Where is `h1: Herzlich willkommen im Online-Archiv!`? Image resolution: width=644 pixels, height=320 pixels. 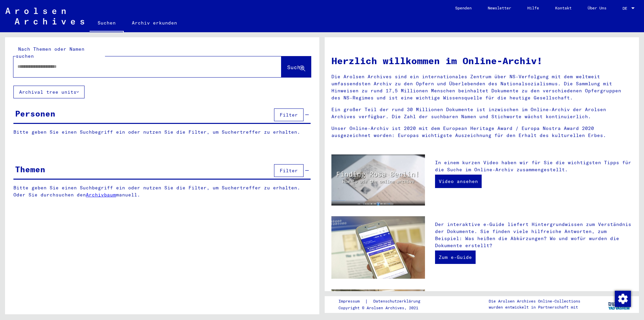 h1: Herzlich willkommen im Online-Archiv! is located at coordinates (482, 61).